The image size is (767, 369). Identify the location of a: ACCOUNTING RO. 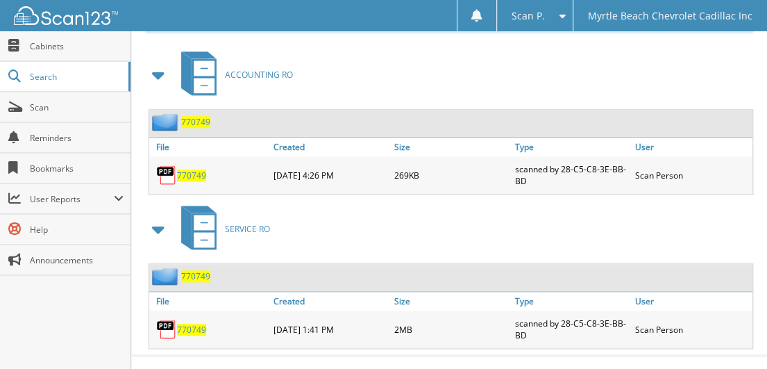
(233, 74).